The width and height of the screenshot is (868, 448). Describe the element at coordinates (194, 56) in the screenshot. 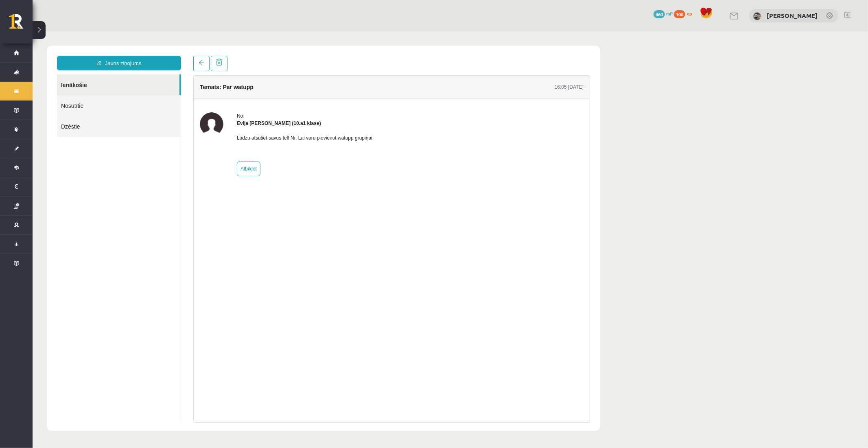

I see `h4: Temats: Par watupp` at that location.